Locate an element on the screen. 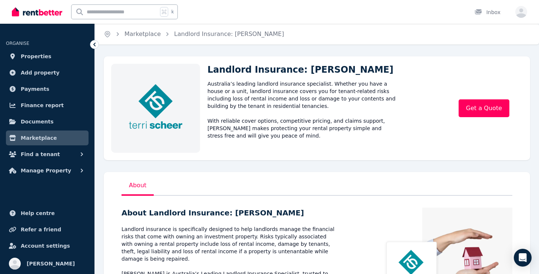  div: Open Intercom Messenger is located at coordinates (522, 257).